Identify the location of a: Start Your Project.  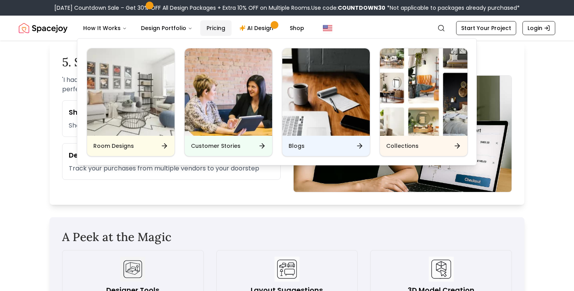
(486, 28).